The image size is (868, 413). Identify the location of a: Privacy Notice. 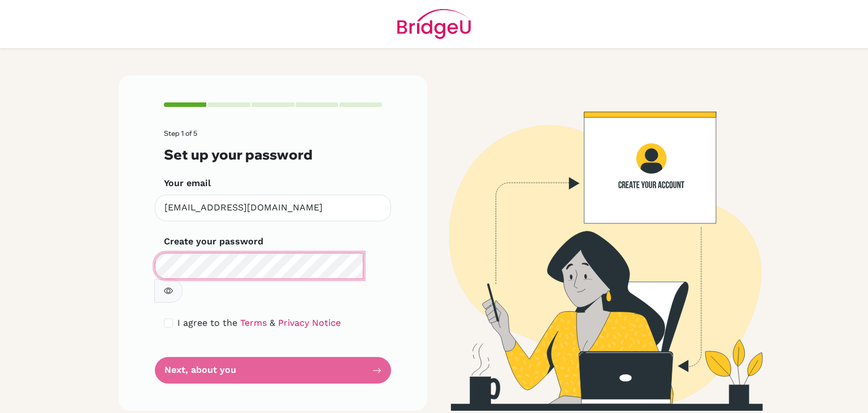
(309, 322).